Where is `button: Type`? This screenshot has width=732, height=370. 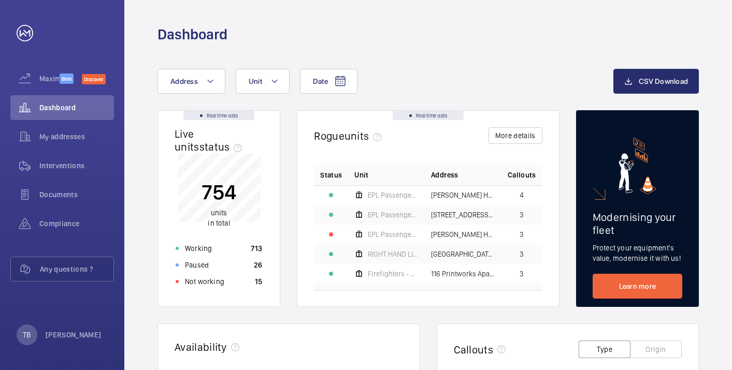
button: Type is located at coordinates (604, 350).